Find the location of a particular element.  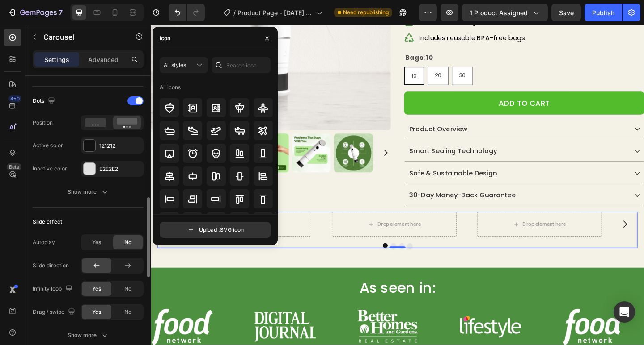

p: 30-Day Money-Back Guarantee is located at coordinates (338, 185).